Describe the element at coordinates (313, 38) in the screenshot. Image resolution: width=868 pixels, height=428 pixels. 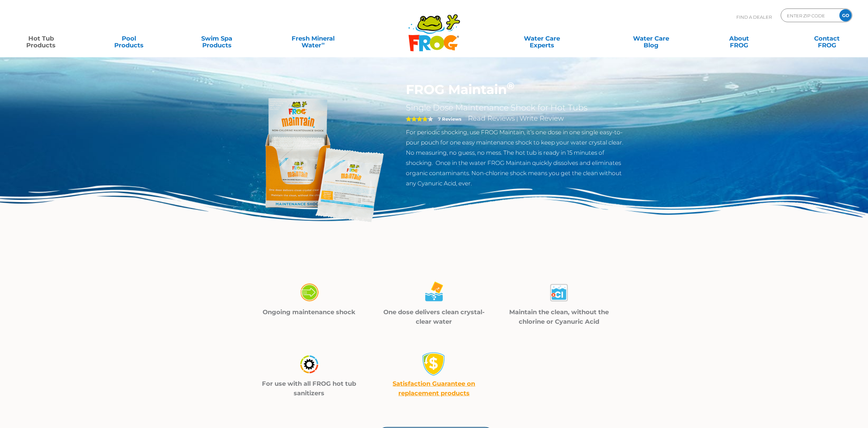
I see `a: Fresh MineralWater∞` at that location.